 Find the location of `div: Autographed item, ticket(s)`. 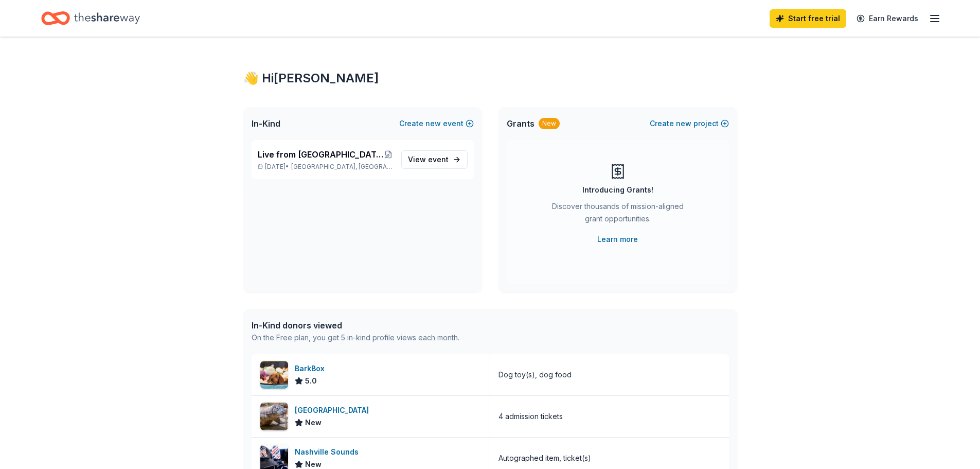

div: Autographed item, ticket(s) is located at coordinates (545, 458).